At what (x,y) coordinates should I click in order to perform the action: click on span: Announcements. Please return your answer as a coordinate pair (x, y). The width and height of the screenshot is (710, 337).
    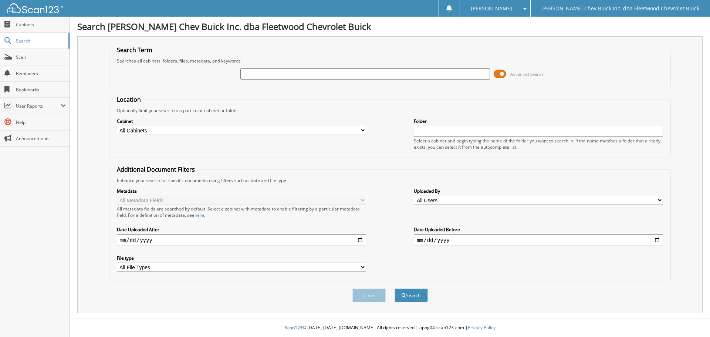
    Looking at the image, I should click on (41, 138).